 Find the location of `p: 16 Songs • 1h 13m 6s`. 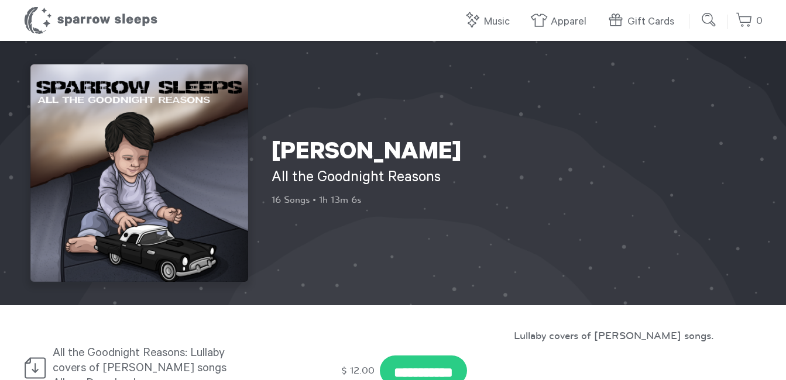

p: 16 Songs • 1h 13m 6s is located at coordinates (377, 200).